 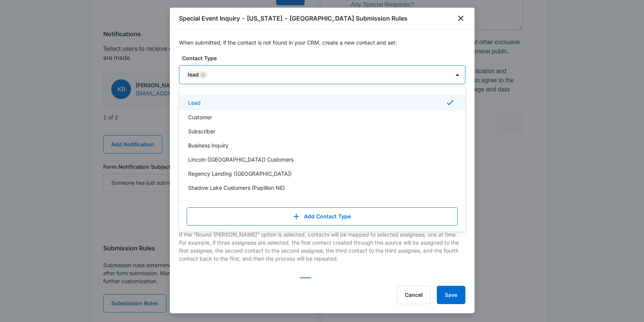 I want to click on p: Shadow Lake Customers (Papillion NE), so click(x=236, y=187).